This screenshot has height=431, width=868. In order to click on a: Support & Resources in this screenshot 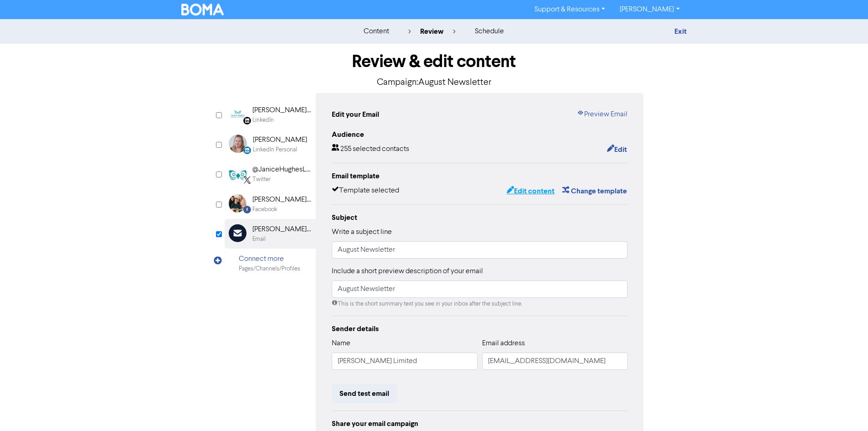, I will do `click(569, 9)`.